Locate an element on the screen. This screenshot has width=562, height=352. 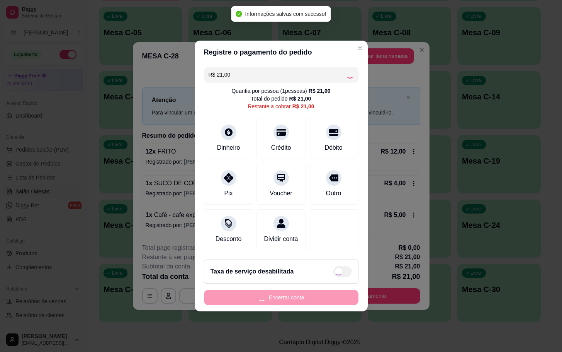
div: Pix is located at coordinates (228, 193).